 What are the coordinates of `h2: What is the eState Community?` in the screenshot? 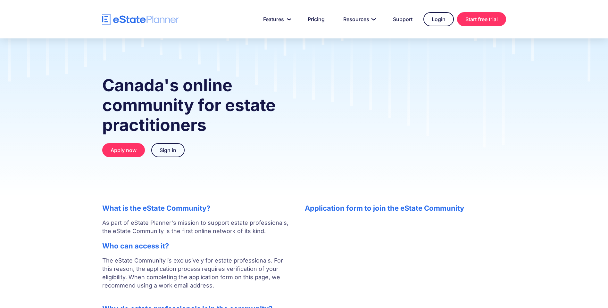 It's located at (197, 208).